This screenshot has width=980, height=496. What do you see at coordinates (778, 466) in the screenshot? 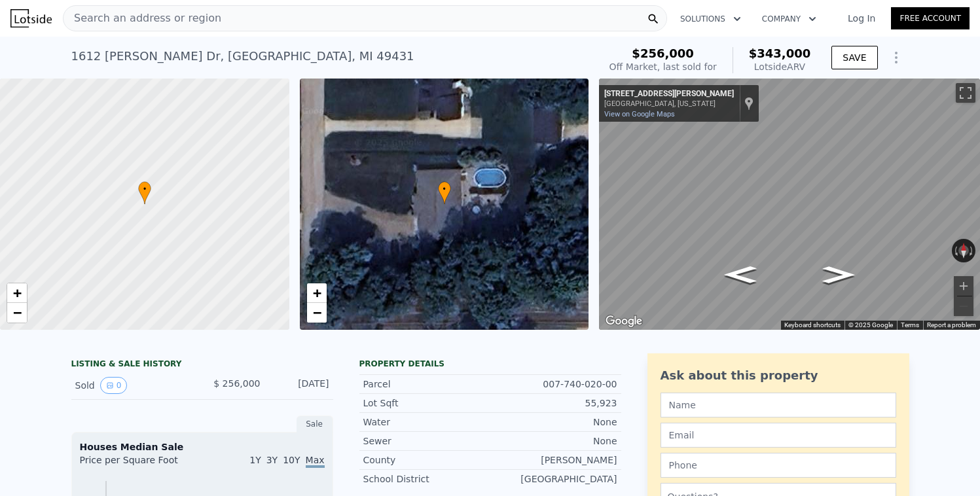
I see `input: Phone` at bounding box center [778, 466].